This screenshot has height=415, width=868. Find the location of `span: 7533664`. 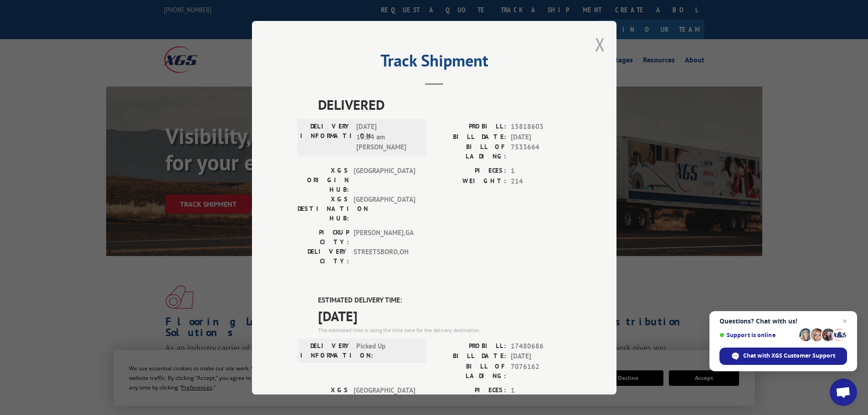

span: 7533664 is located at coordinates (541, 151).